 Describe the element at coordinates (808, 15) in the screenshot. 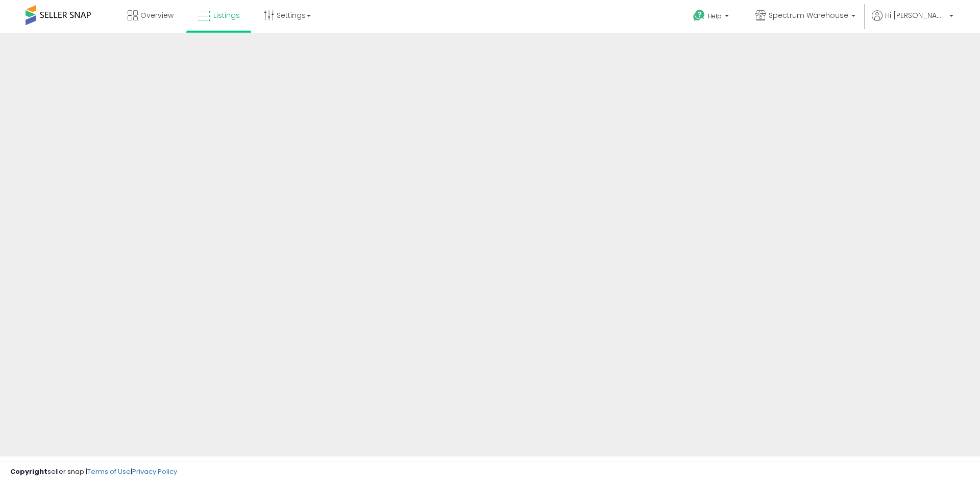

I see `span: Spectrum Warehouse` at that location.